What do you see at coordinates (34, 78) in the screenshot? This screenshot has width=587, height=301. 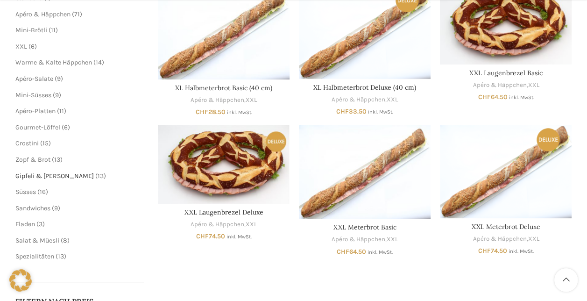 I see `a: Apéro-Salate` at bounding box center [34, 78].